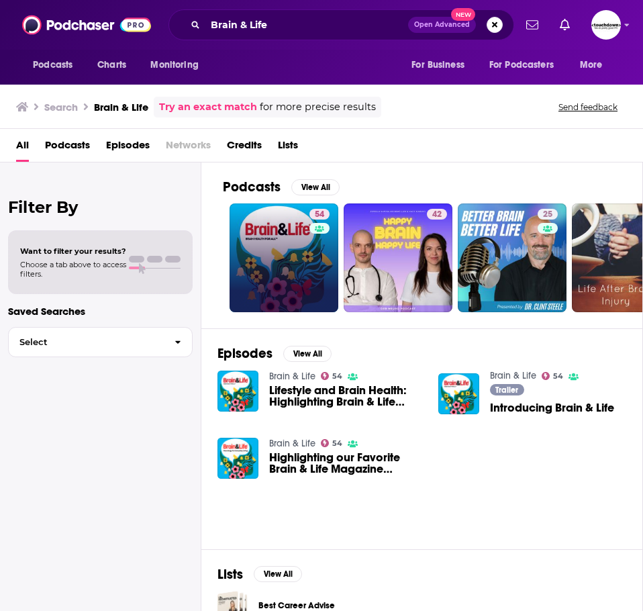 This screenshot has width=643, height=611. What do you see at coordinates (174, 65) in the screenshot?
I see `span: Monitoring` at bounding box center [174, 65].